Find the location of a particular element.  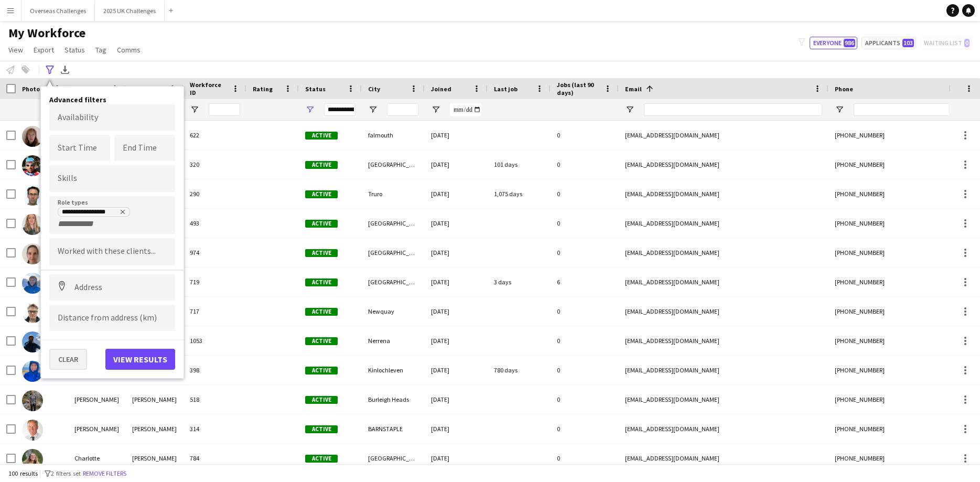

app-action-btn: Export XLSX is located at coordinates (65, 70).